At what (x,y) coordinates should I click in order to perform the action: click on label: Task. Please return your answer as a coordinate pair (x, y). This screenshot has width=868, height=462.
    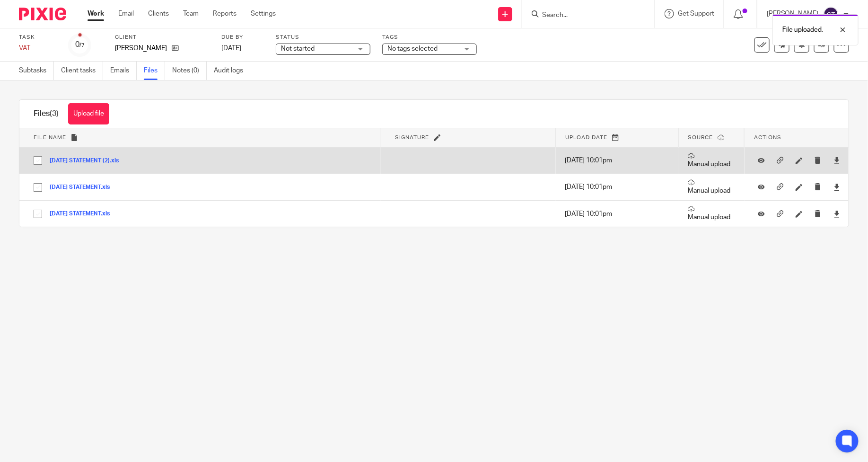
    Looking at the image, I should click on (38, 38).